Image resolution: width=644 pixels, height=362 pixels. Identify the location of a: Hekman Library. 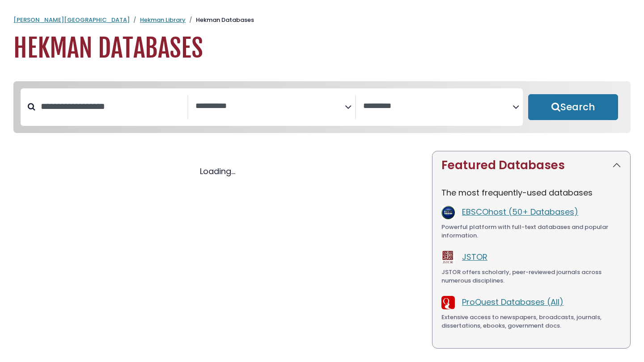
(163, 20).